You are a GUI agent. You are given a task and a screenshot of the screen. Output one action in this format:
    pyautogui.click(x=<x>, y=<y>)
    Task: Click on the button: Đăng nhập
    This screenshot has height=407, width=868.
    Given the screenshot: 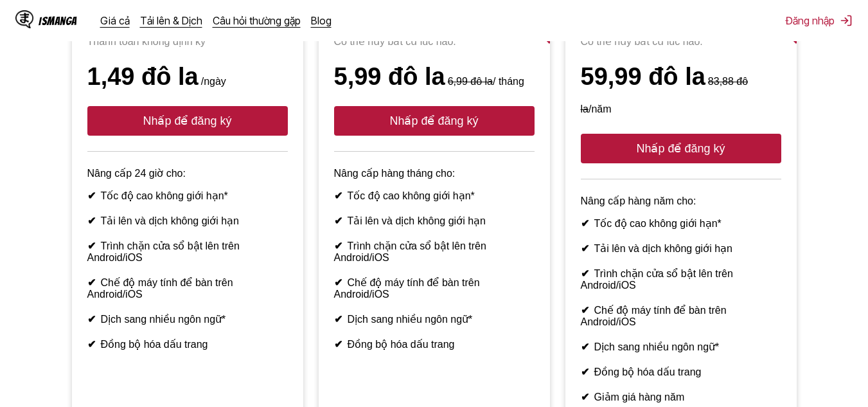 What is the action you would take?
    pyautogui.click(x=819, y=20)
    